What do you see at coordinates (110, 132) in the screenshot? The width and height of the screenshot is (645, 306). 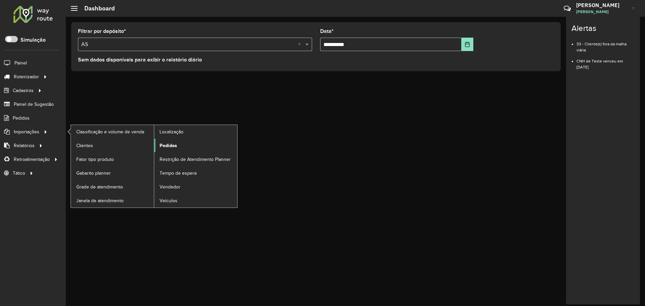 I see `span: Classificação e volume de venda` at bounding box center [110, 132].